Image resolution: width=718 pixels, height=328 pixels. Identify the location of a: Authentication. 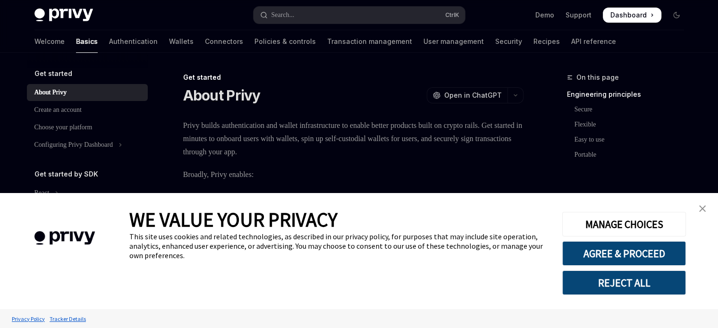
(133, 42).